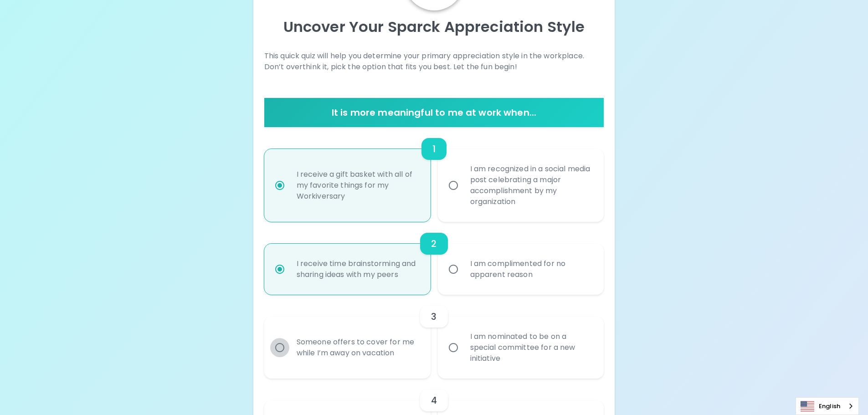 Image resolution: width=868 pixels, height=415 pixels. What do you see at coordinates (531, 348) in the screenshot?
I see `div: I am nominated to be on a special committee for a new initiative` at bounding box center [531, 348].